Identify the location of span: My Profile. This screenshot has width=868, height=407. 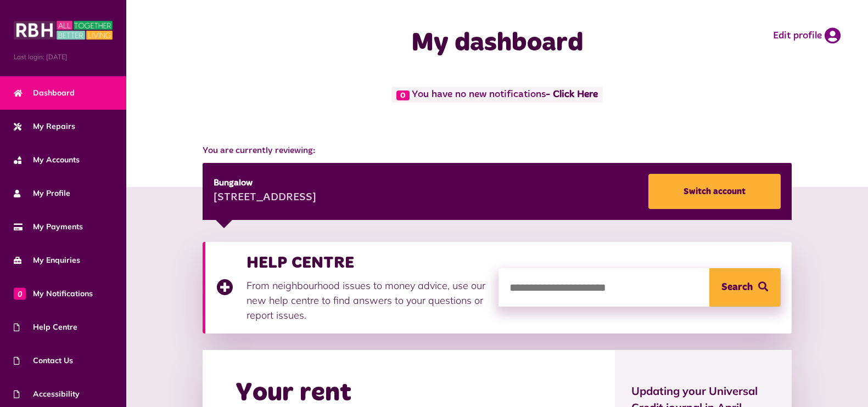
(42, 193).